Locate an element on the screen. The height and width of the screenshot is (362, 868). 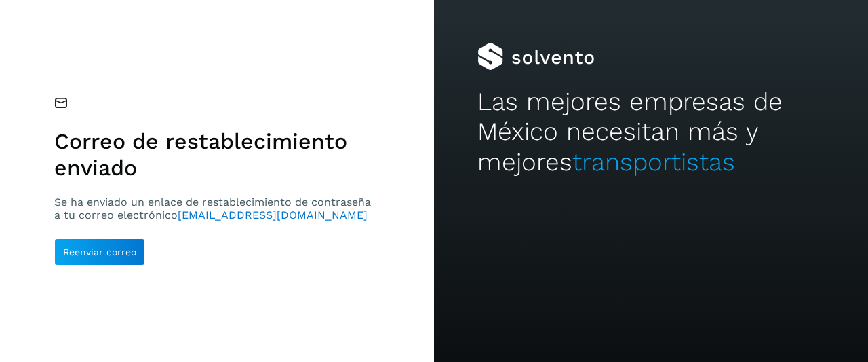
h2: Las mejores empresas de México necesitan más y mejores is located at coordinates (651, 131).